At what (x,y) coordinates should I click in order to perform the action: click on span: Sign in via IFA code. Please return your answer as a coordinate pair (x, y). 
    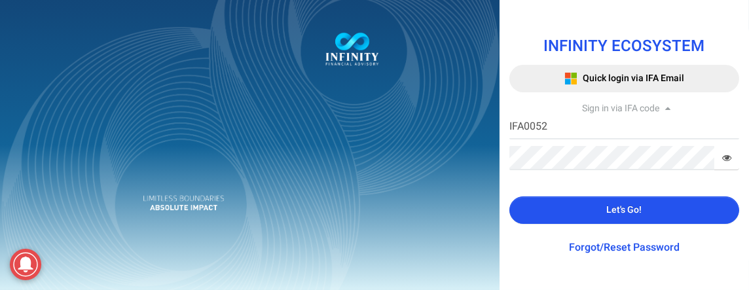
    Looking at the image, I should click on (621, 108).